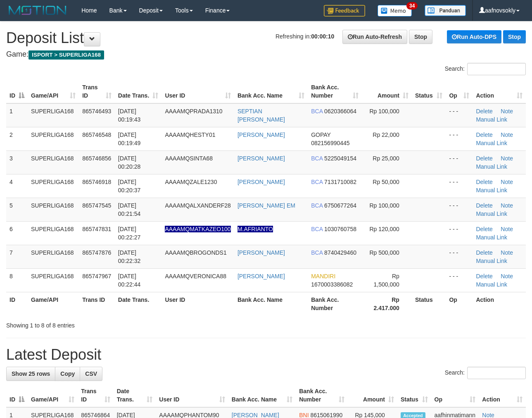 The height and width of the screenshot is (418, 532). Describe the element at coordinates (340, 111) in the screenshot. I see `span: Copy 0620366064 to clipboard` at that location.